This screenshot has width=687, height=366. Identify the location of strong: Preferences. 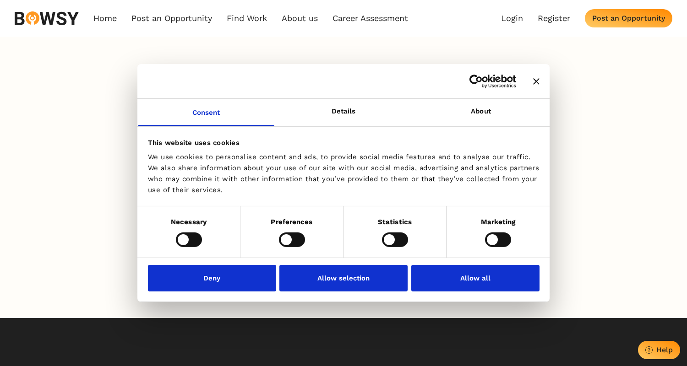
(291, 222).